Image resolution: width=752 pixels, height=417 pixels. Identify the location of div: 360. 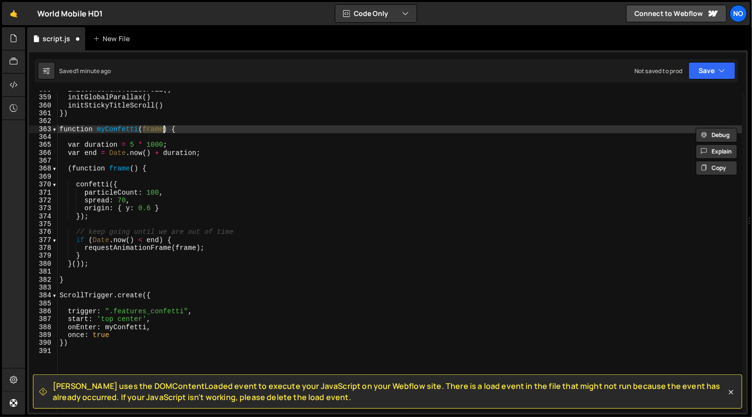
(43, 106).